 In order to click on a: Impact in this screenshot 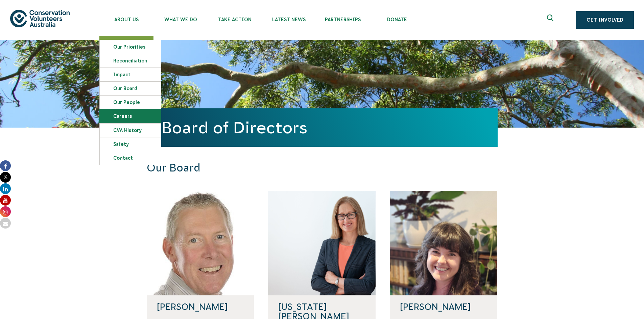, I will do `click(131, 74)`.